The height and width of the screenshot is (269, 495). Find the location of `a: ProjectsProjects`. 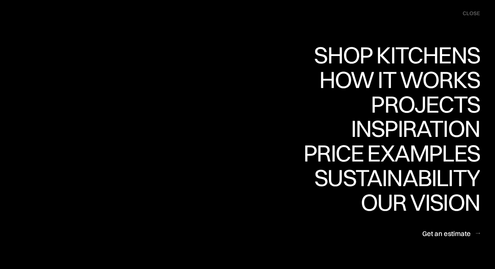

a: ProjectsProjects is located at coordinates (425, 104).